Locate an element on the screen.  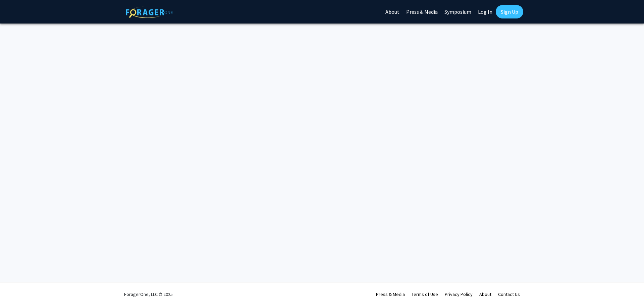
a: Sign Up is located at coordinates (509, 12).